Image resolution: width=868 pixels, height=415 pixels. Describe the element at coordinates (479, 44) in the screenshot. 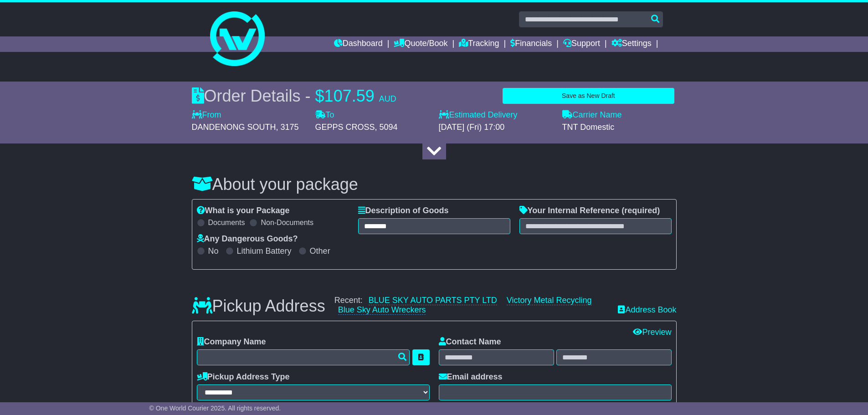

I see `a: Tracking` at that location.